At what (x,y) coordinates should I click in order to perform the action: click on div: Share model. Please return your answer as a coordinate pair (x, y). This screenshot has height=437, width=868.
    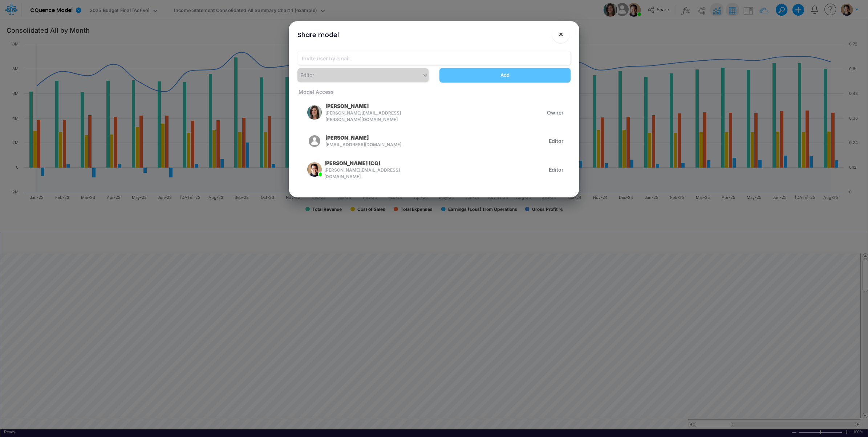
    Looking at the image, I should click on (318, 35).